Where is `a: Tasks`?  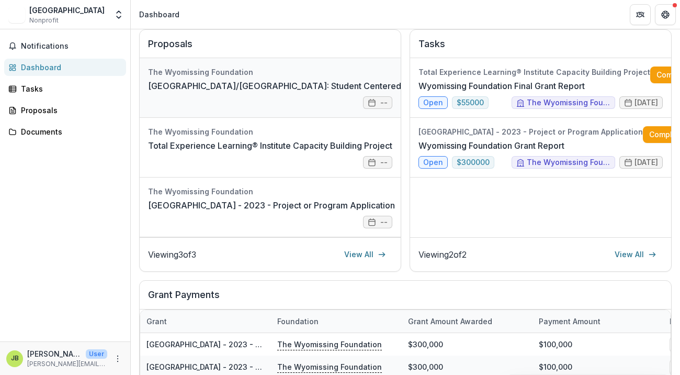 a: Tasks is located at coordinates (65, 88).